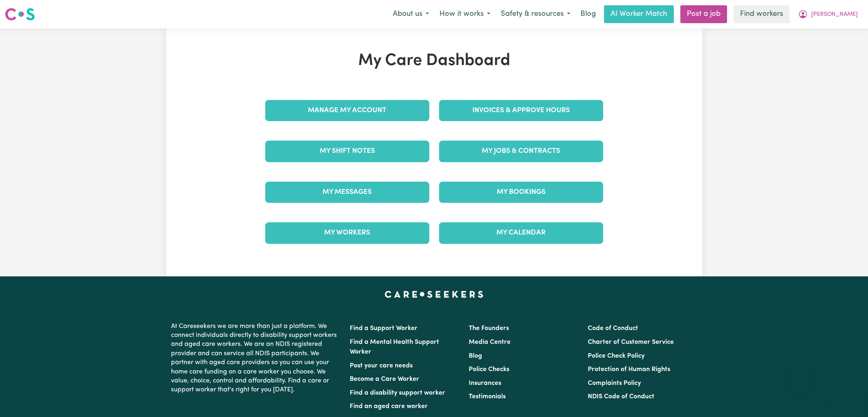  Describe the element at coordinates (347, 233) in the screenshot. I see `a: My Workers` at that location.